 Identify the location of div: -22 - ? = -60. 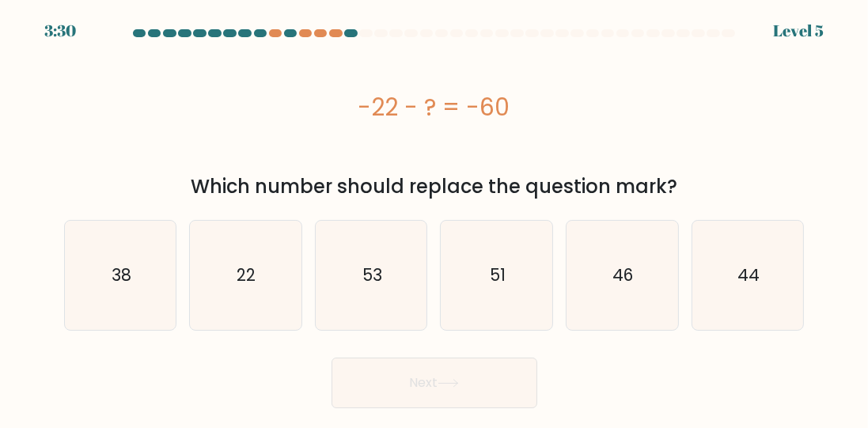
(435, 107).